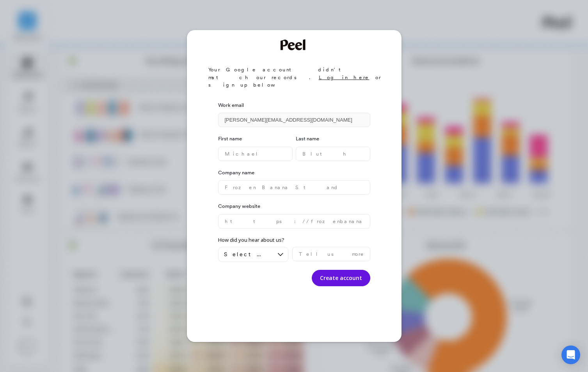 This screenshot has height=372, width=588. What do you see at coordinates (294, 120) in the screenshot?
I see `input: Enter your email address` at bounding box center [294, 120].